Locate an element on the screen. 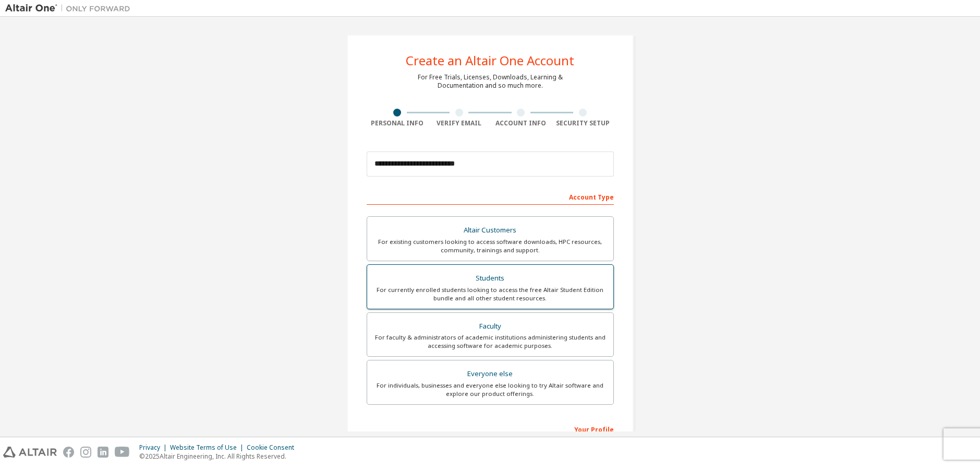 The image size is (980, 467). div: Cookie Consent is located at coordinates (273, 447).